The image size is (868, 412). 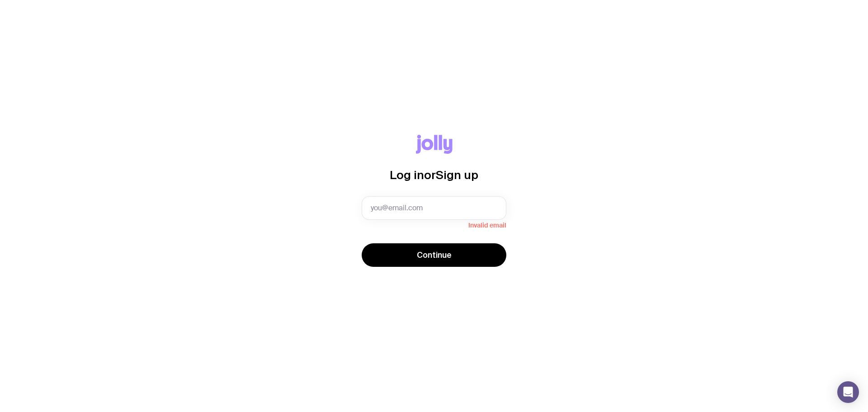 I want to click on span: Sign up, so click(x=457, y=174).